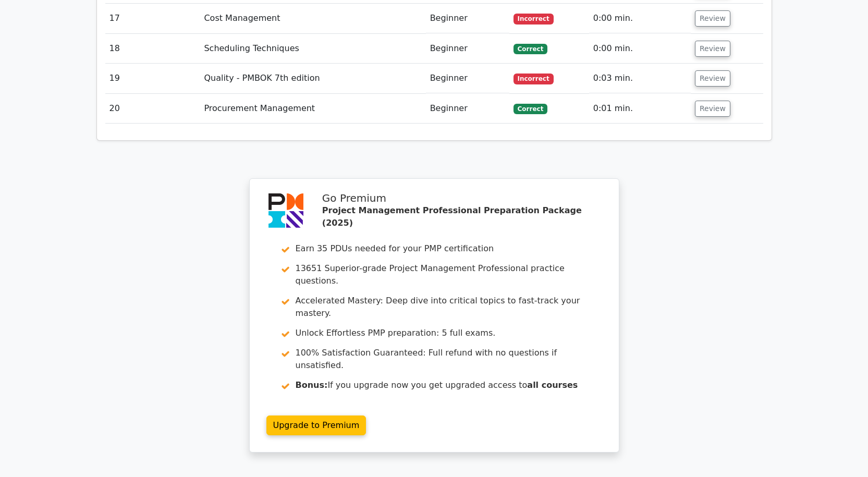 The height and width of the screenshot is (477, 868). I want to click on td: Procurement Management, so click(312, 108).